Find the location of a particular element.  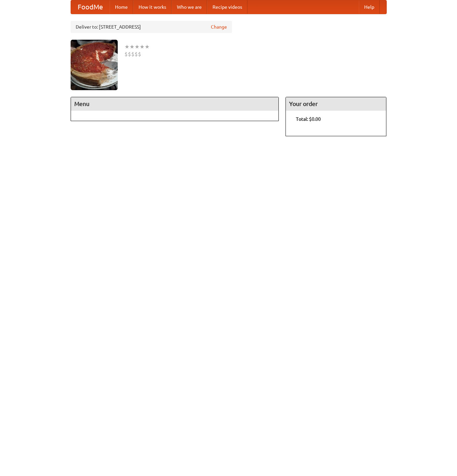

a: How it works is located at coordinates (152, 7).